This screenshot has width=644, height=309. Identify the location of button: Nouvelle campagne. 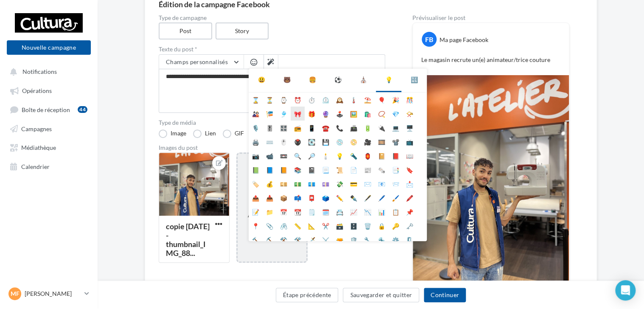
(49, 48).